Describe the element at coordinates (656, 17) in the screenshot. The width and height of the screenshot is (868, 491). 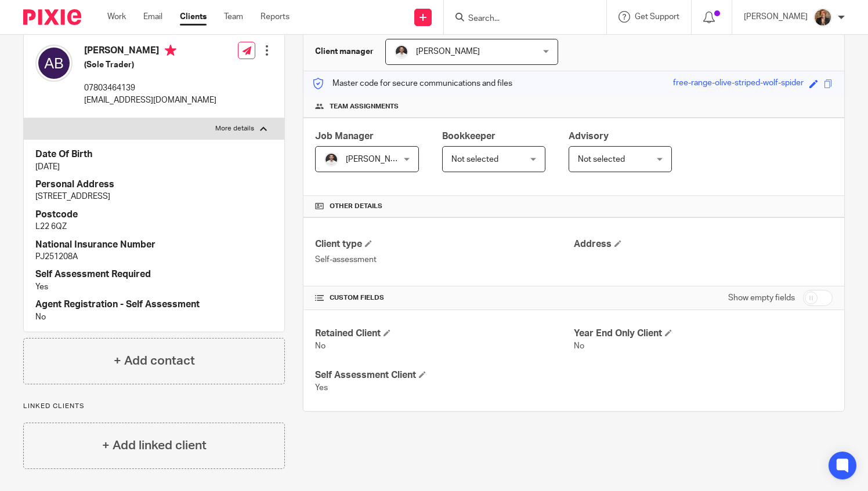
I see `span: Get Support` at that location.